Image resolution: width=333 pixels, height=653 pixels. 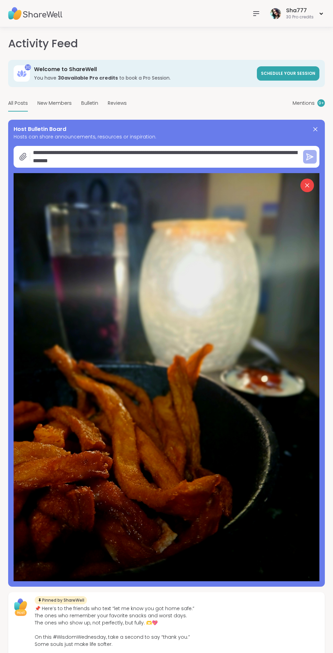 I want to click on img: ShareWell, so click(x=21, y=605).